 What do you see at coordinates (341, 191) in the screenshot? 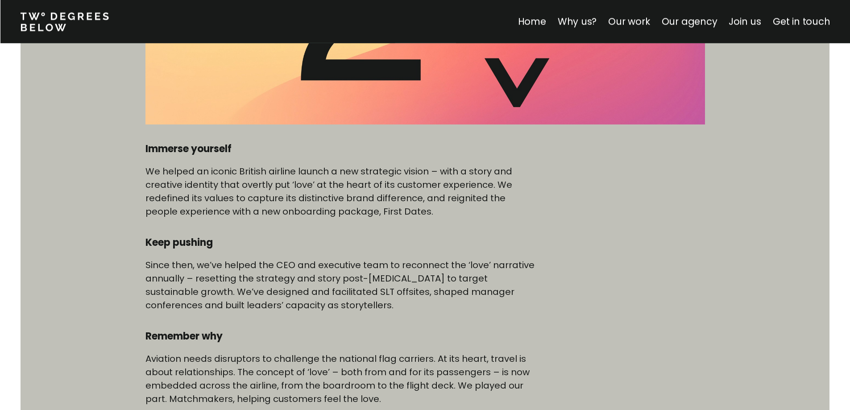
I see `p: We helped an iconic British airline launch a new strategic vision – with a story and creative ide...` at bounding box center [341, 191].